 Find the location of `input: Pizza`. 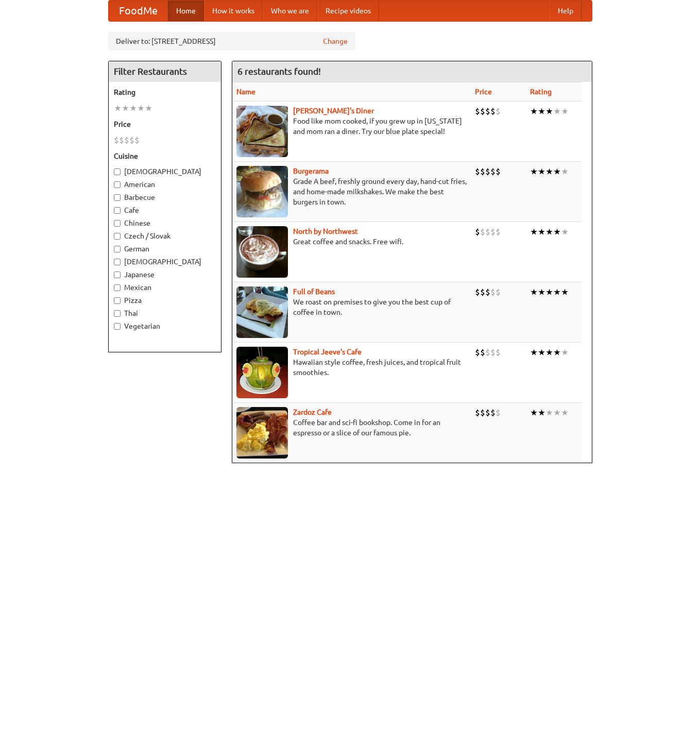

input: Pizza is located at coordinates (117, 300).